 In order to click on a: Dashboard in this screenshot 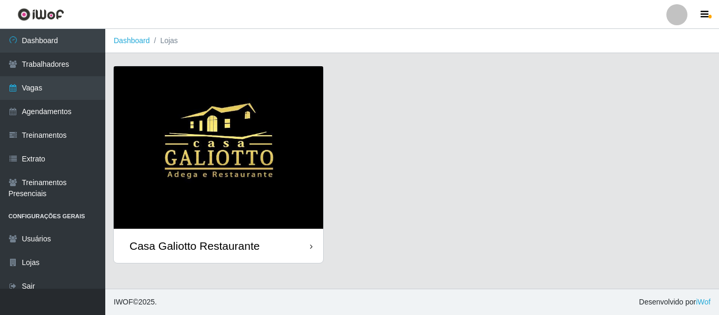, I will do `click(132, 41)`.